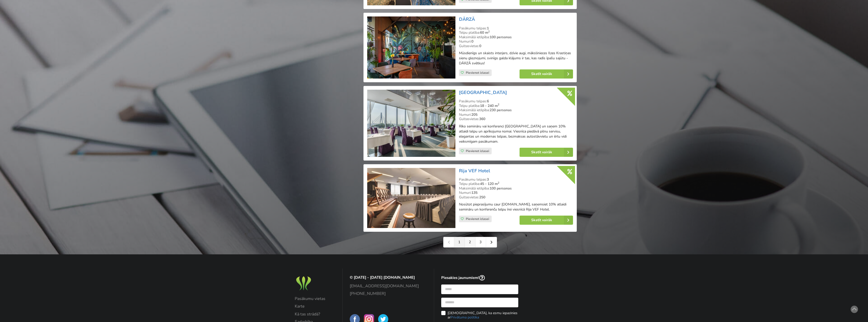 Image resolution: width=868 pixels, height=322 pixels. I want to click on img: Baltic Meeting Rooms, so click(304, 284).